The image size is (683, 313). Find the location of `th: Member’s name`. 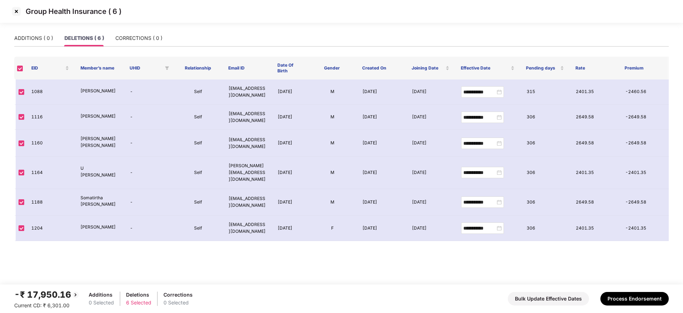

th: Member’s name is located at coordinates (99, 68).